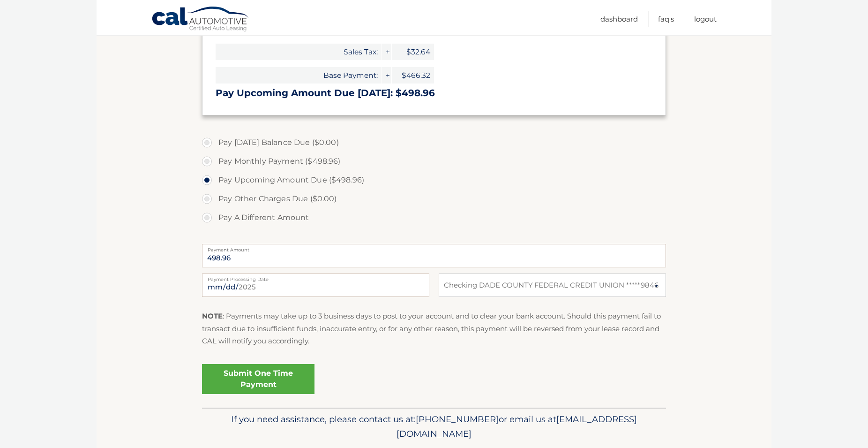  Describe the element at coordinates (619, 19) in the screenshot. I see `a: Dashboard` at that location.